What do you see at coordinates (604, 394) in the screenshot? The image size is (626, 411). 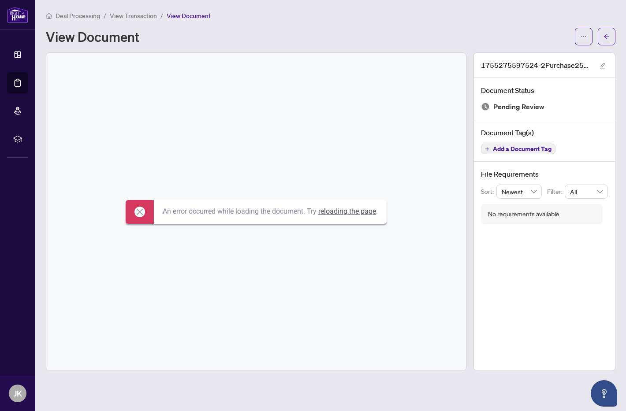 I see `button: Open asap` at bounding box center [604, 394].